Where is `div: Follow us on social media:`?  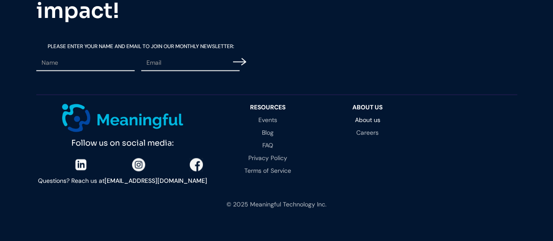 div: Follow us on social media: is located at coordinates (123, 141).